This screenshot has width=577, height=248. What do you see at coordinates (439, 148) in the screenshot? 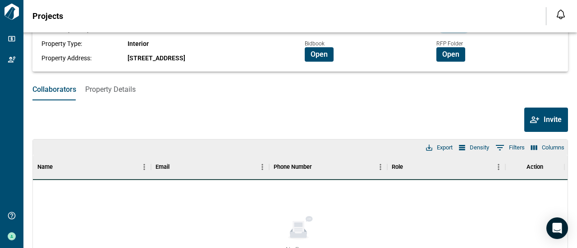
I see `button: Export` at bounding box center [439, 148].